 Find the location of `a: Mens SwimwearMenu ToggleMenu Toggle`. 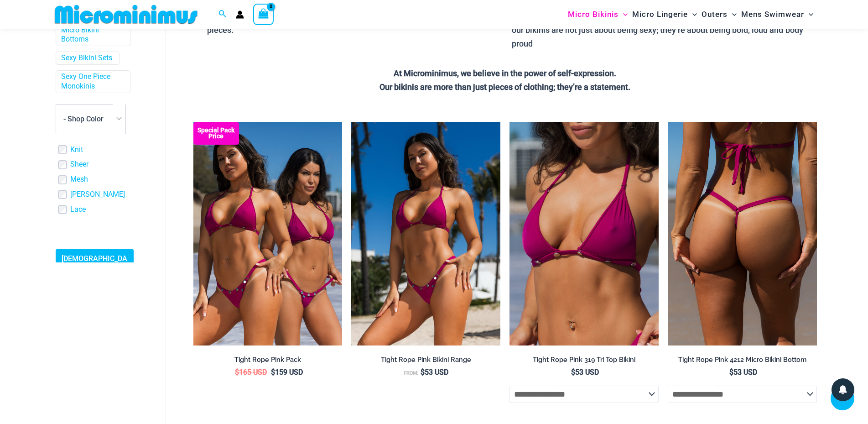

a: Mens SwimwearMenu ToggleMenu Toggle is located at coordinates (777, 14).